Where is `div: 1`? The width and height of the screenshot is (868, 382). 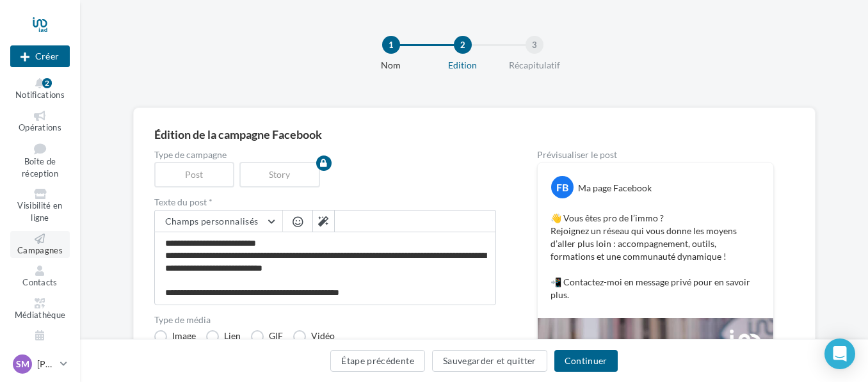 div: 1 is located at coordinates (392, 45).